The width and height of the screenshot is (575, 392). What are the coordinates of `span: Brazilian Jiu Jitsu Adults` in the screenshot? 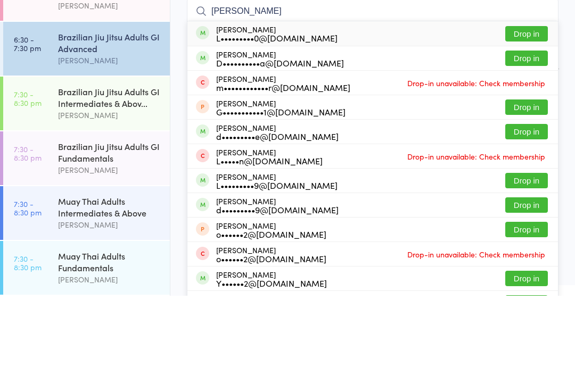 It's located at (373, 75).